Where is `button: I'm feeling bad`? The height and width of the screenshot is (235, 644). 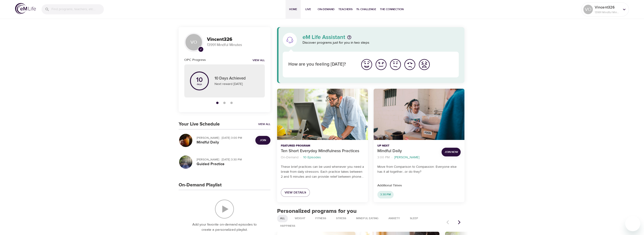
button: I'm feeling bad is located at coordinates (410, 64).